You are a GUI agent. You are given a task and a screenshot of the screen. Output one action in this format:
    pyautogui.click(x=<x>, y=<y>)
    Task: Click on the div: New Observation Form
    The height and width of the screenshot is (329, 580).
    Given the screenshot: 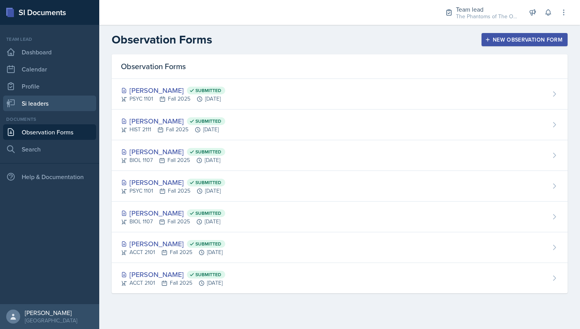 What is the action you would take?
    pyautogui.click(x=525, y=40)
    